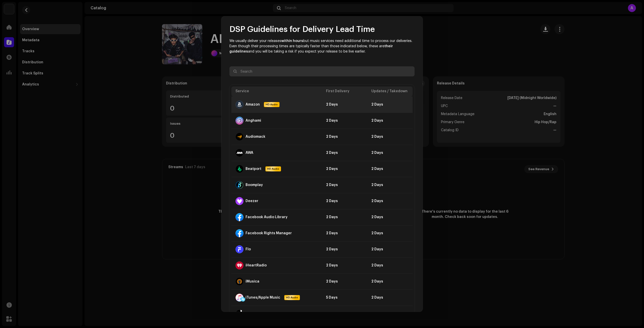 The image size is (644, 328). I want to click on div: iMusica, so click(252, 282).